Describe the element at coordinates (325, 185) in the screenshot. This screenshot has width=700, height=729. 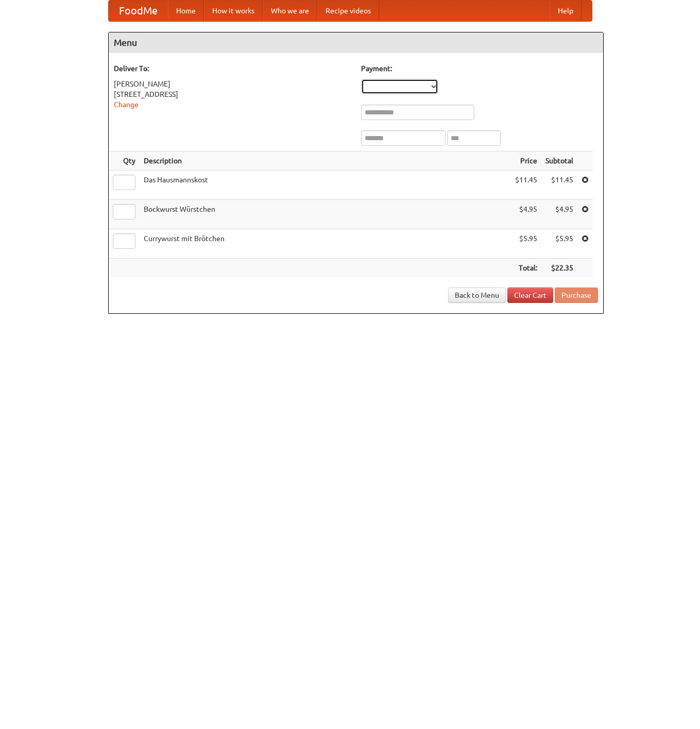
I see `td: Das Hausmannskost` at that location.